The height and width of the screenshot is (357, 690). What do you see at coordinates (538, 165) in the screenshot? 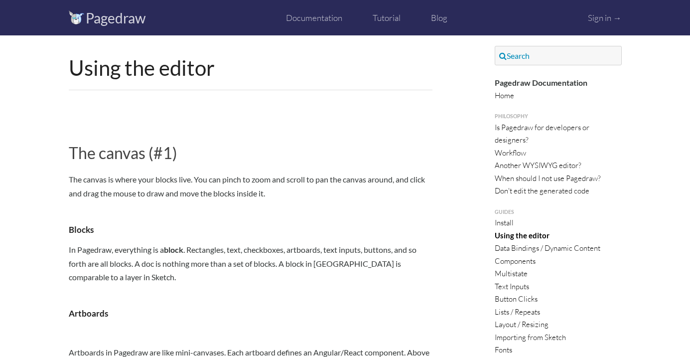
I see `a: Another WYSIWYG editor?` at bounding box center [538, 165].